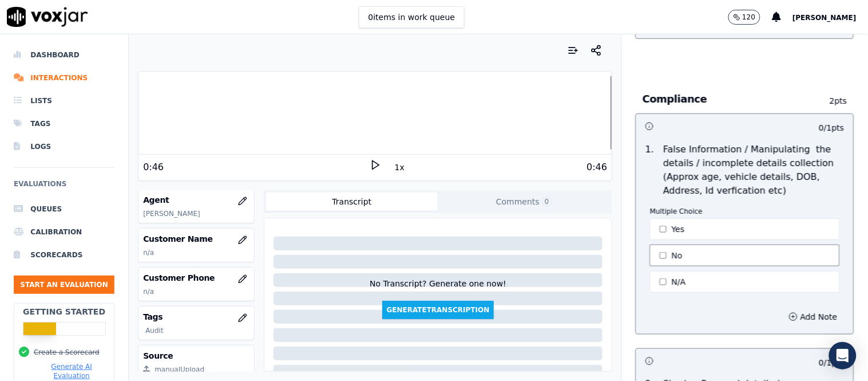 This screenshot has height=381, width=868. What do you see at coordinates (64, 101) in the screenshot?
I see `li: Lists` at bounding box center [64, 101].